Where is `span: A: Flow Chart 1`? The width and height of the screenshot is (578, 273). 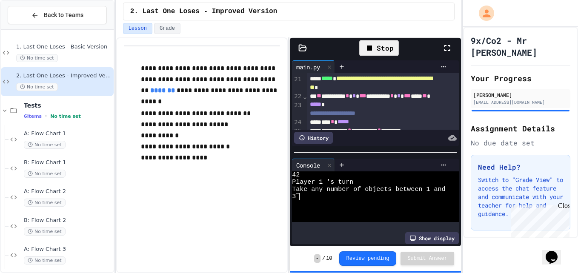 span: A: Flow Chart 1 is located at coordinates (68, 134).